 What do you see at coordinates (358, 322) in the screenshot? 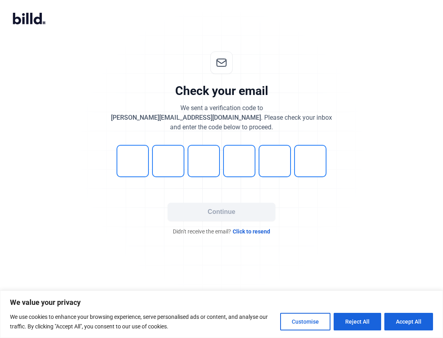
I see `button: Reject All` at bounding box center [358, 322].